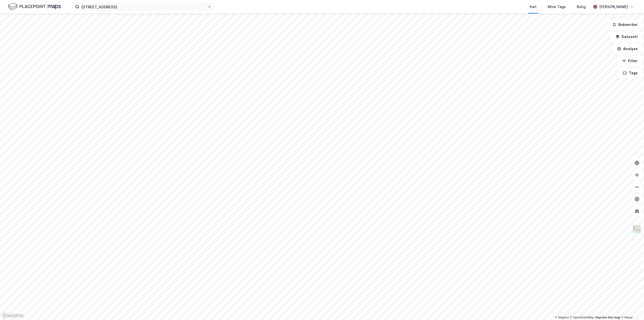 The width and height of the screenshot is (644, 320). Describe the element at coordinates (533, 7) in the screenshot. I see `div: Kart` at that location.